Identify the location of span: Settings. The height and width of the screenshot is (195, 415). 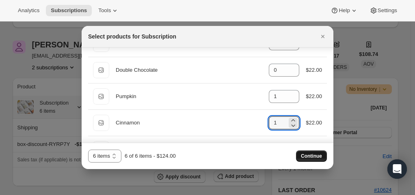
(387, 11).